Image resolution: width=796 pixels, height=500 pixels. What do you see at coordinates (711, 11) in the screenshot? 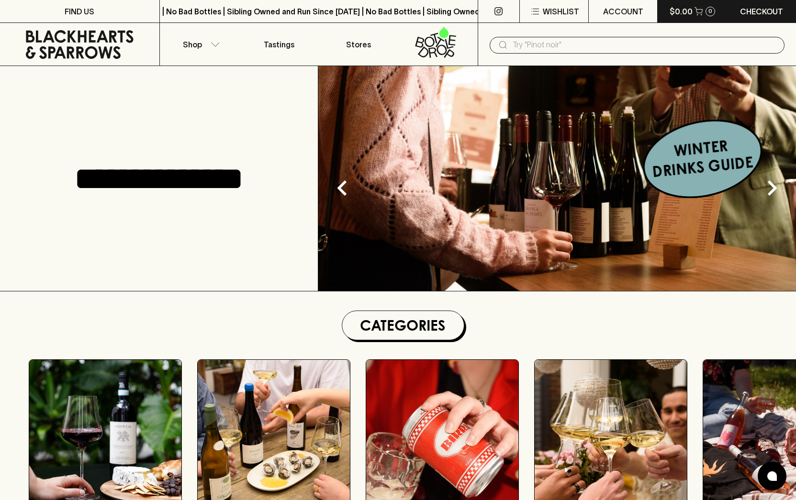
I see `p: 0` at bounding box center [711, 11].